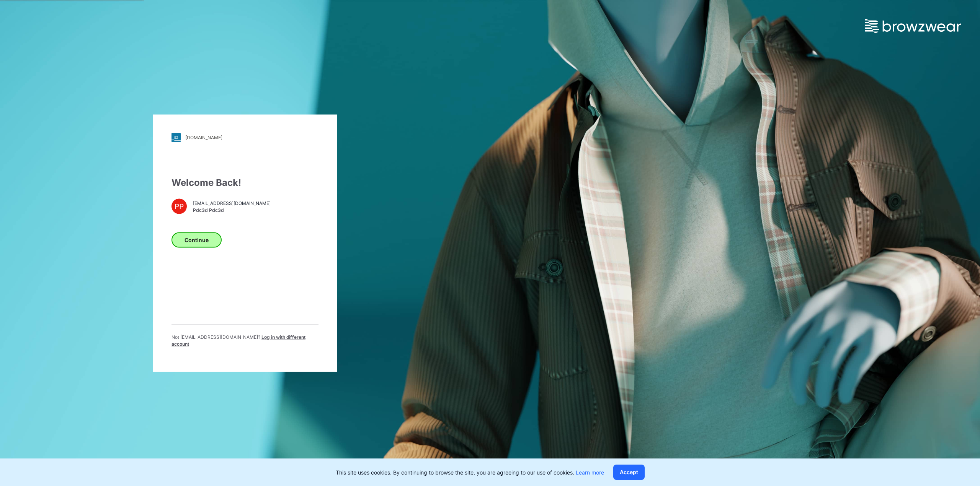 This screenshot has width=980, height=486. What do you see at coordinates (913, 26) in the screenshot?
I see `img: browzwear-logo.e42bd6dac1945053ebaf764b6aa21510.svg` at bounding box center [913, 26].